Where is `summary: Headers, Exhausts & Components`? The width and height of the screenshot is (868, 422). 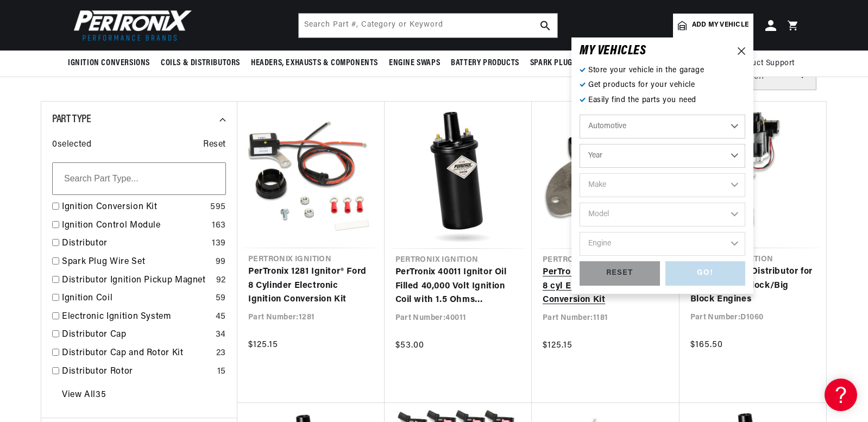
summary: Headers, Exhausts & Components is located at coordinates (314, 63).